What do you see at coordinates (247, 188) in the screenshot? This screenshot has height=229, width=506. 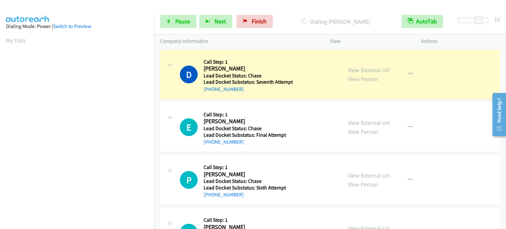 I see `h5: Lead Docket Substatus: Sixth Attempt` at bounding box center [247, 188].